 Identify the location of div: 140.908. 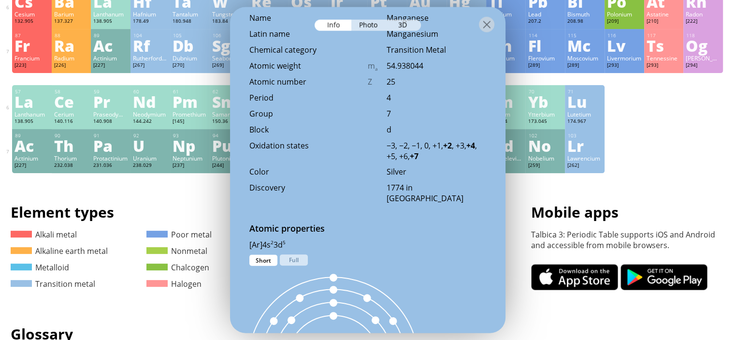
(111, 122).